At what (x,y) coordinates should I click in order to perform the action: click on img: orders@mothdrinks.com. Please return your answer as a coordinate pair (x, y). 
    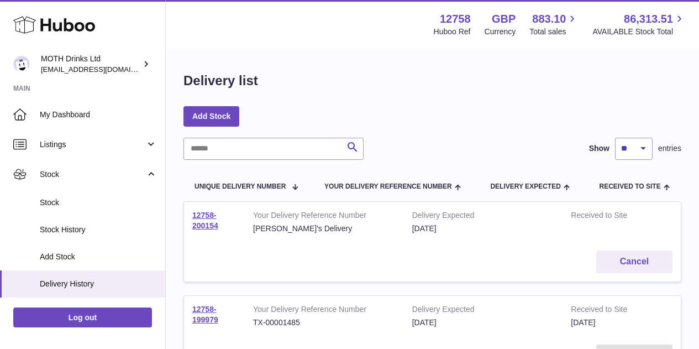
    Looking at the image, I should click on (22, 64).